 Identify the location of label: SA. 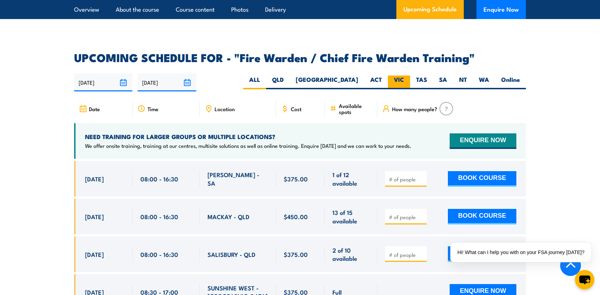
(443, 82).